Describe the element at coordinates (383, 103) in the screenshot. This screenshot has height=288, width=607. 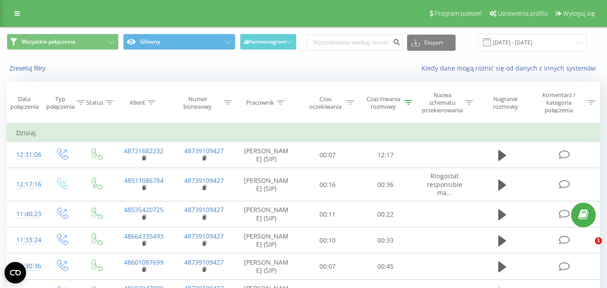
I see `div: Czas trwania rozmowy` at that location.